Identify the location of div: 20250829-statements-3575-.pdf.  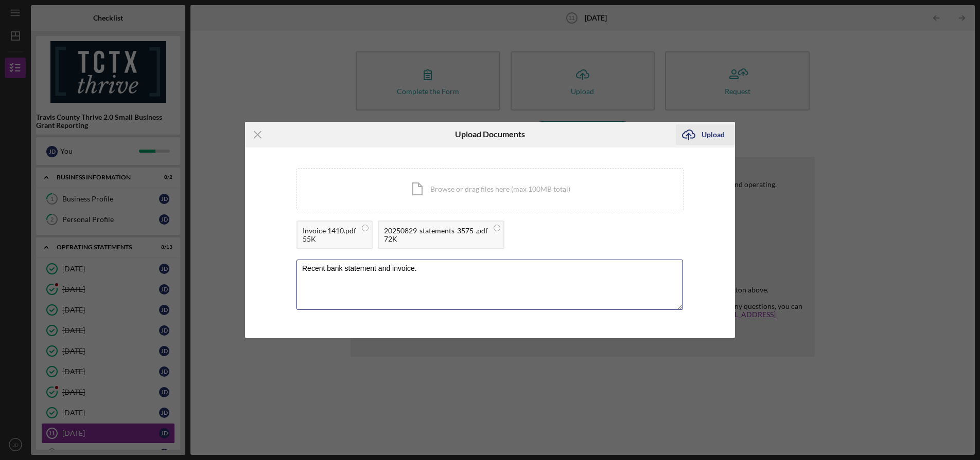
(436, 231).